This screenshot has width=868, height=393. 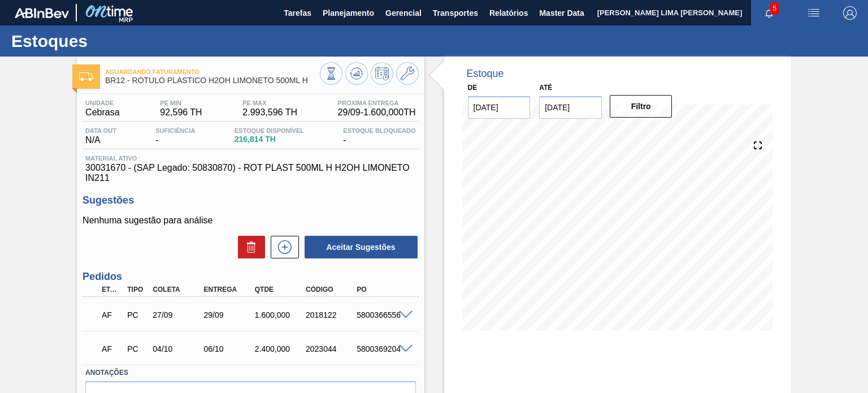 What do you see at coordinates (111, 290) in the screenshot?
I see `div: Etapa` at bounding box center [111, 290].